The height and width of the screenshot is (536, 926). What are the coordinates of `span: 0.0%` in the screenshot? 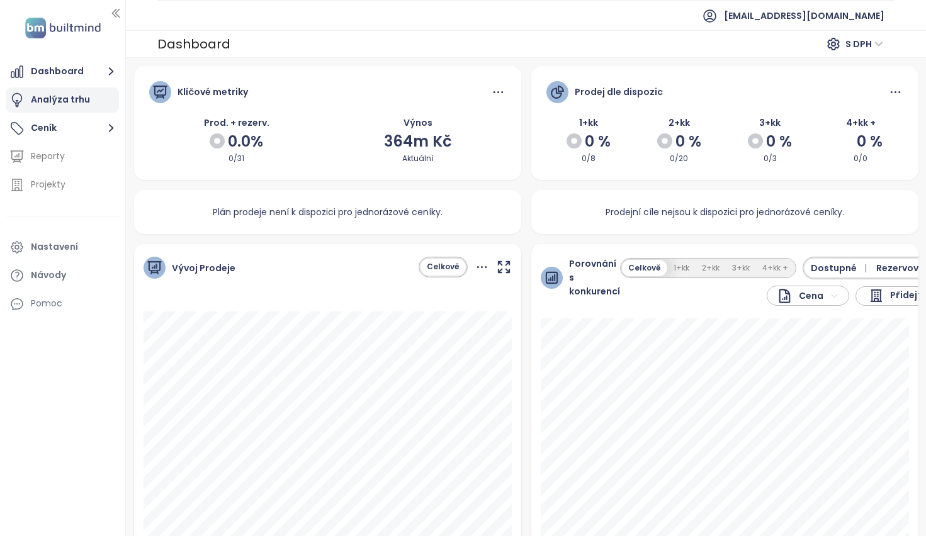 It's located at (246, 142).